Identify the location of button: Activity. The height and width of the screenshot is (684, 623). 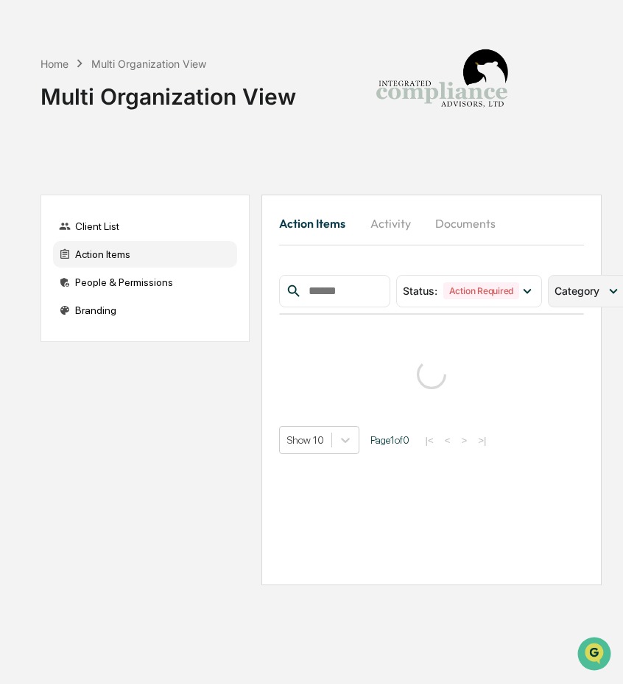
(391, 223).